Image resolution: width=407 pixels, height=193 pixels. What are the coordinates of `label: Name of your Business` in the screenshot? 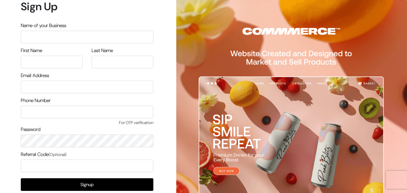 It's located at (43, 26).